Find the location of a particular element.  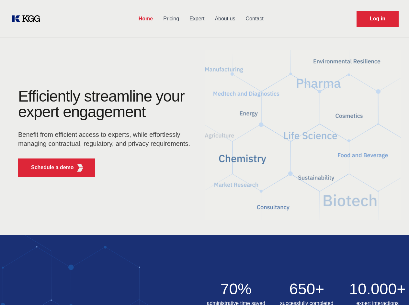

a: KOL Knowledge Platform: Talk to Key External Experts (KEE) is located at coordinates (28, 19).